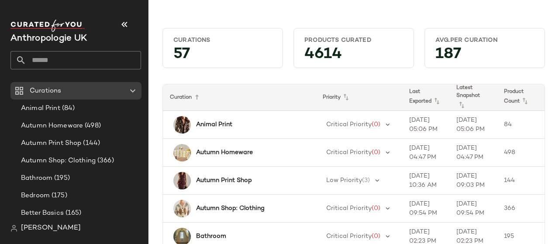 The height and width of the screenshot is (244, 559). Describe the element at coordinates (359, 97) in the screenshot. I see `th: Priority` at that location.